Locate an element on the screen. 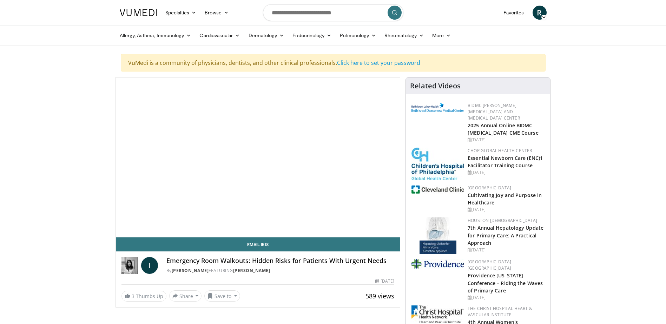 The width and height of the screenshot is (666, 324). span: 3 is located at coordinates (133, 296).